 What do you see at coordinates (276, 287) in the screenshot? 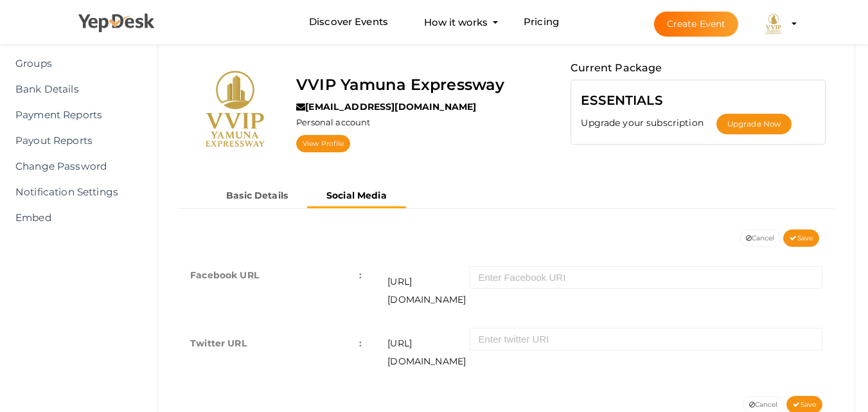
I see `td: Facebook URL` at bounding box center [276, 287].